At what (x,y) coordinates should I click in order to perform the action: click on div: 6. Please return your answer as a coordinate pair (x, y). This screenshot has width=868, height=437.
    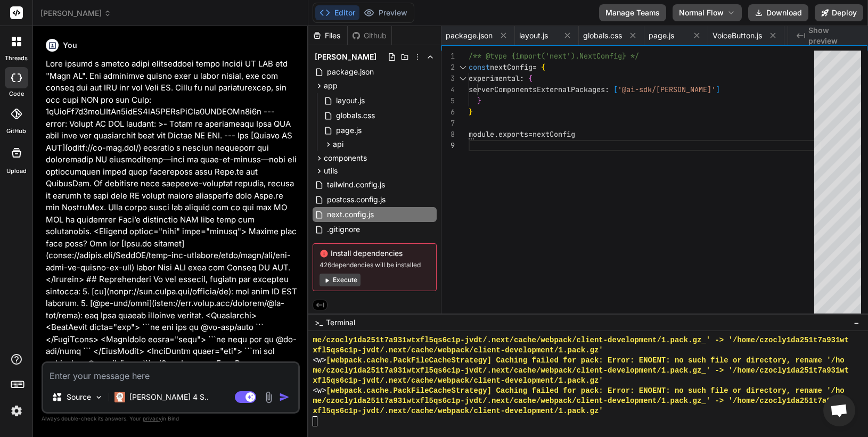
    Looking at the image, I should click on (448, 112).